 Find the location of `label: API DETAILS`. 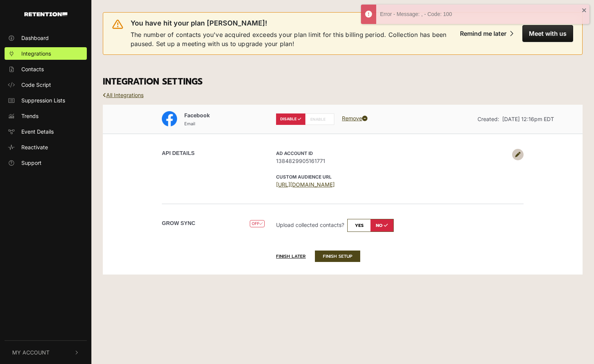

label: API DETAILS is located at coordinates (178, 153).